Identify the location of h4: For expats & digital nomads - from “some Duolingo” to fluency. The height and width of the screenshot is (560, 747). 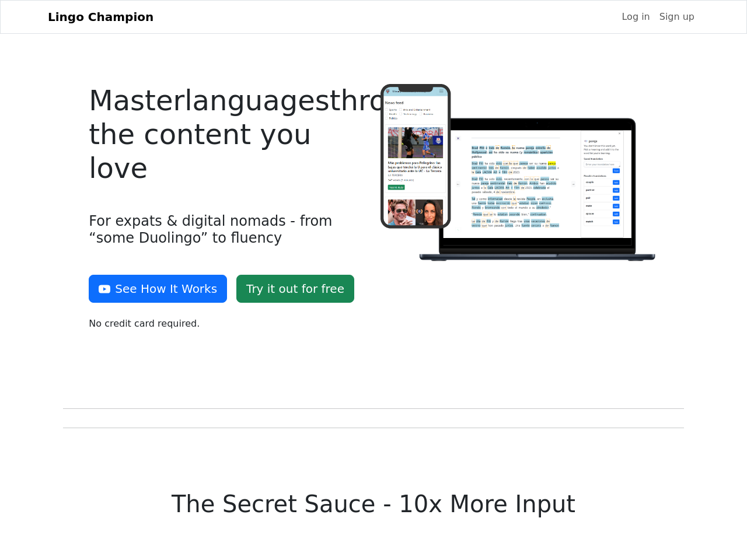
(228, 230).